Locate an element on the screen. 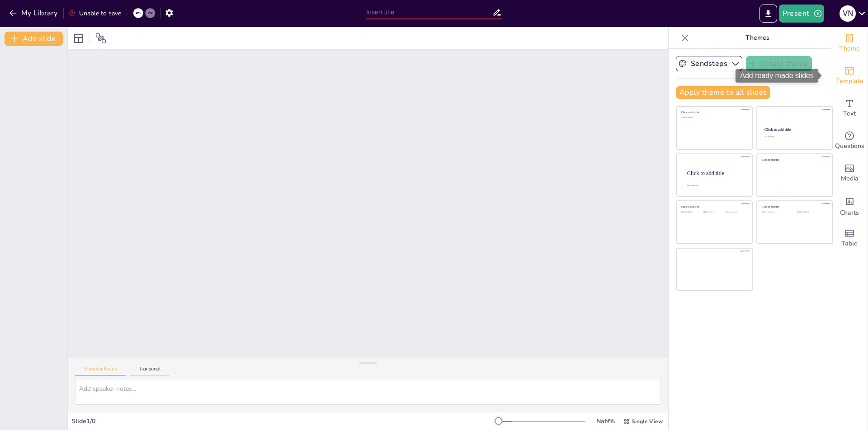 This screenshot has height=430, width=868. div: Layout is located at coordinates (79, 39).